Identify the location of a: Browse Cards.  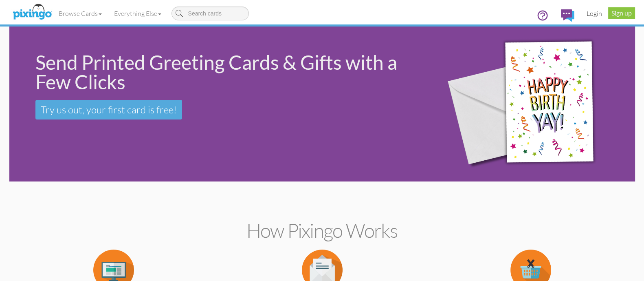
(80, 14).